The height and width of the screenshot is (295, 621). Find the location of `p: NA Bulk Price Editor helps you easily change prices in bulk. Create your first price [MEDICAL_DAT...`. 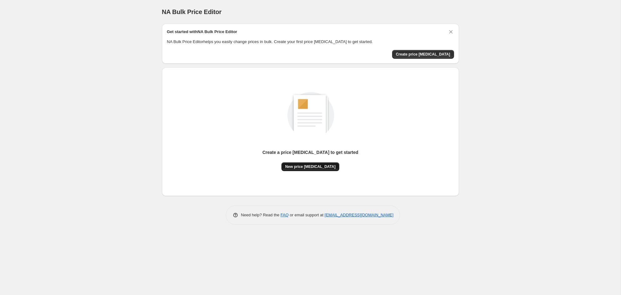

p: NA Bulk Price Editor helps you easily change prices in bulk. Create your first price [MEDICAL_DAT... is located at coordinates (311, 42).